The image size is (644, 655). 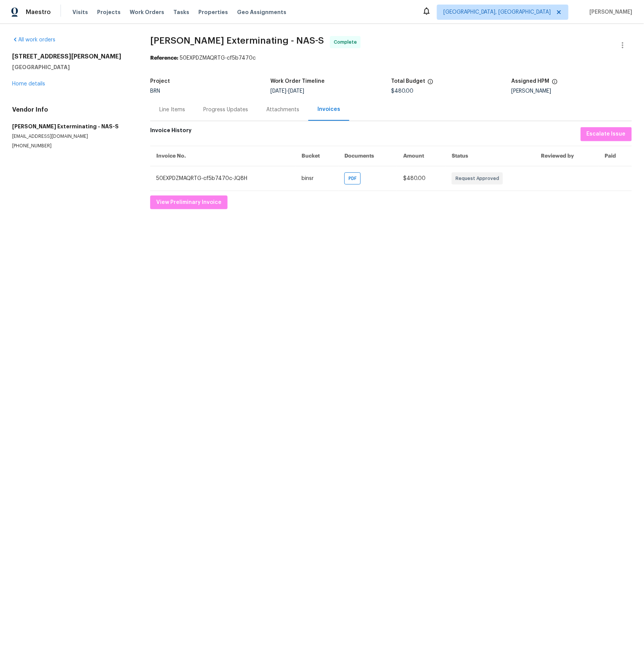 What do you see at coordinates (317, 156) in the screenshot?
I see `th: Bucket` at bounding box center [317, 156].